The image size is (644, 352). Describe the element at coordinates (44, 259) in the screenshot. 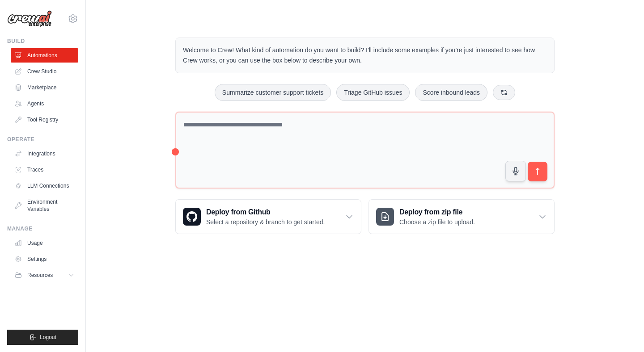

I see `a: Settings` at that location.